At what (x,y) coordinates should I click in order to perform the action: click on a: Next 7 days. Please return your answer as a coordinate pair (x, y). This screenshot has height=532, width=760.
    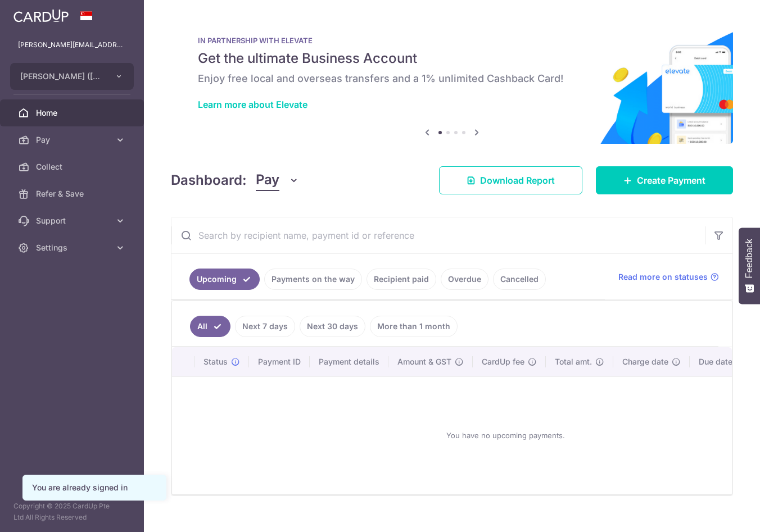
    Looking at the image, I should click on (264, 327).